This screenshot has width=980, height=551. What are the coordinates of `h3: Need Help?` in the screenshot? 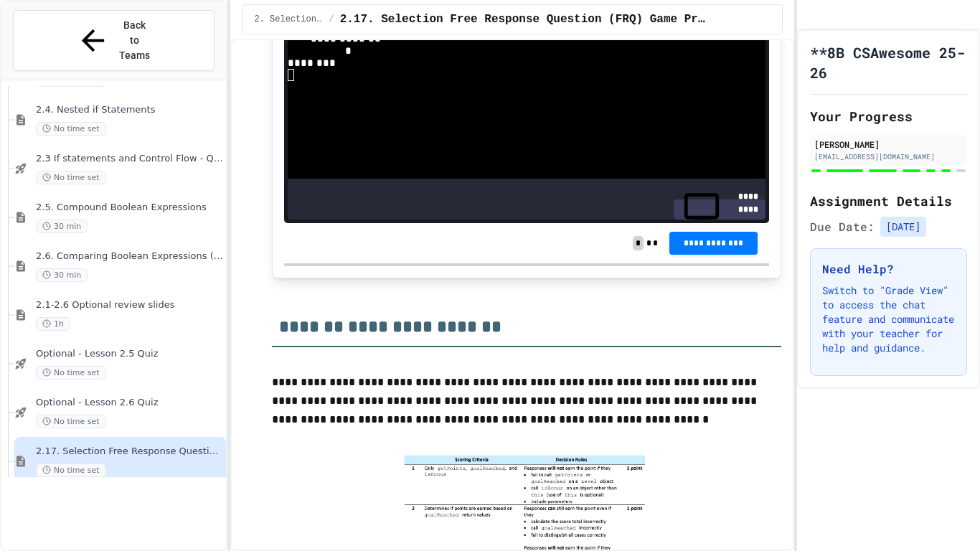 It's located at (888, 269).